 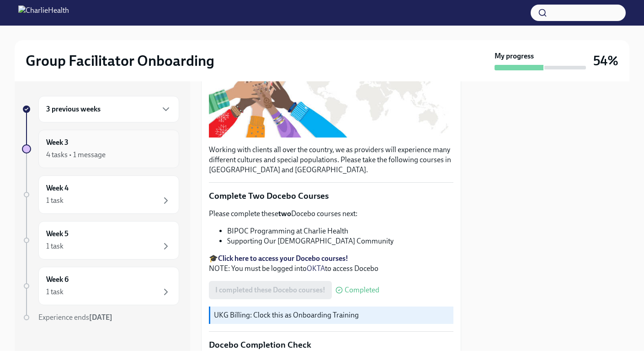 What do you see at coordinates (331, 87) in the screenshot?
I see `button: Zoom image` at bounding box center [331, 87].